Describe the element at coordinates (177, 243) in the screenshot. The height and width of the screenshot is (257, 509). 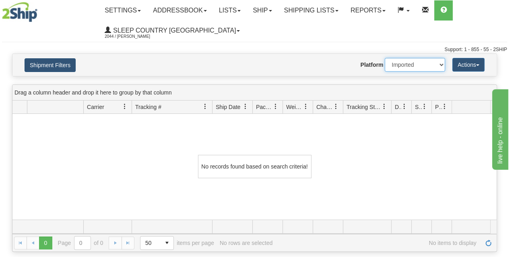
I see `span: items per page` at that location.